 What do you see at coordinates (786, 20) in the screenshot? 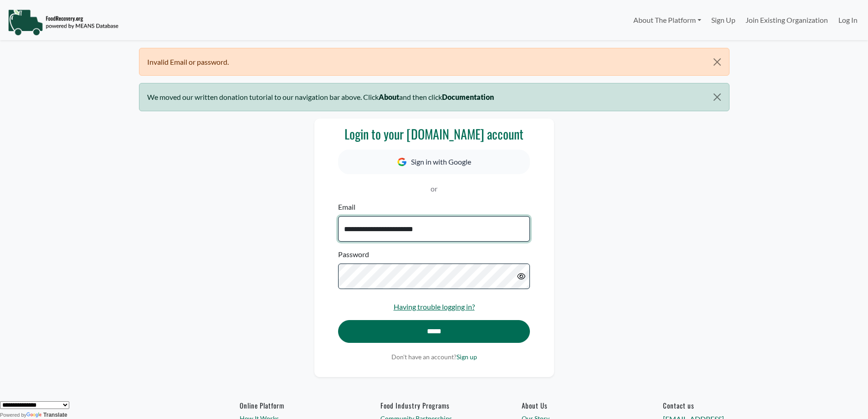
I see `a: Join Existing Organization` at bounding box center [786, 20].